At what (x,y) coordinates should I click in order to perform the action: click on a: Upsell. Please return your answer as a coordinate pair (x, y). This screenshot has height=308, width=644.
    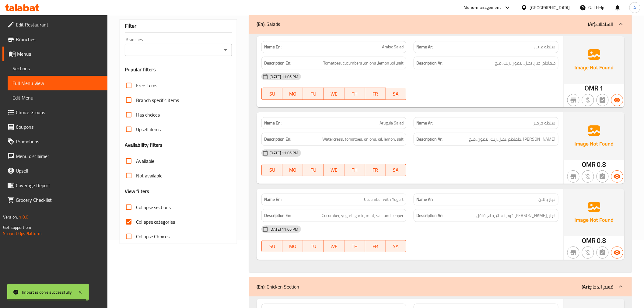
    Looking at the image, I should click on (55, 171).